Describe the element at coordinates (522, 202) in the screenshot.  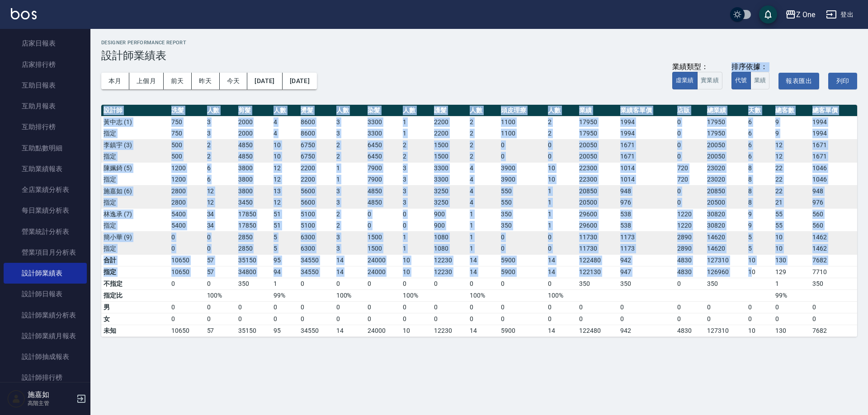
I see `td: 550` at that location.